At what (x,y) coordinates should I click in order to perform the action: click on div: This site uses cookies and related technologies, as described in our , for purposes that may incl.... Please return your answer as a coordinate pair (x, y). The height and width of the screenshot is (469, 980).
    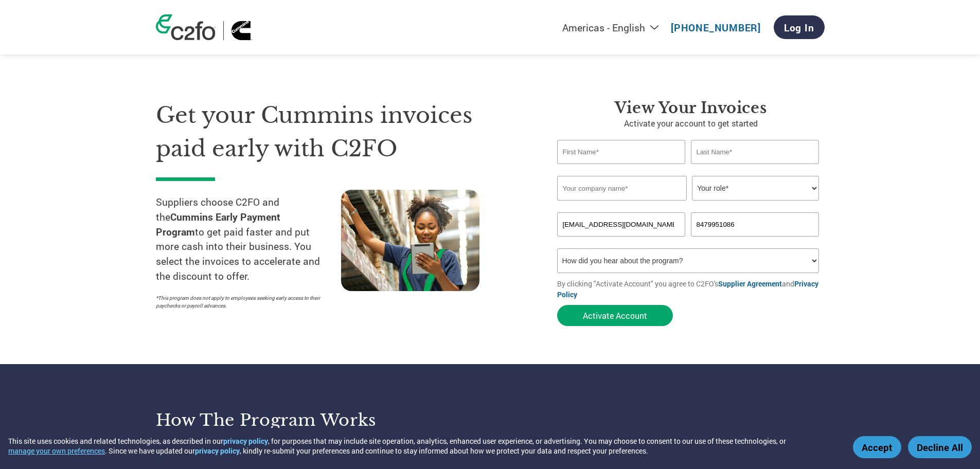
    Looking at the image, I should click on (423, 446).